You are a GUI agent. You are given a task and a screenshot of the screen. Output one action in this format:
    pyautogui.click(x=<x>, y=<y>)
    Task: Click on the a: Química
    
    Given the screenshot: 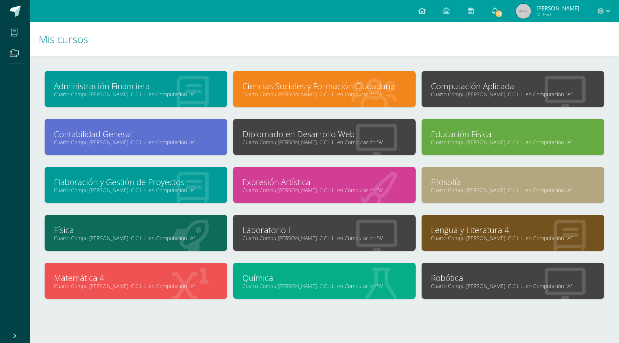 What is the action you would take?
    pyautogui.click(x=324, y=278)
    